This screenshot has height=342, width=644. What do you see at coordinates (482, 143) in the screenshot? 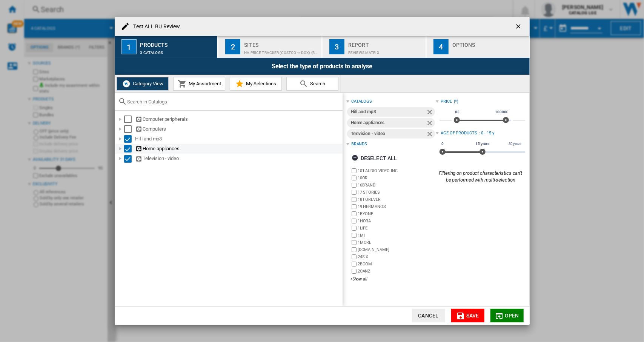
I see `span: 15 years` at bounding box center [482, 143].